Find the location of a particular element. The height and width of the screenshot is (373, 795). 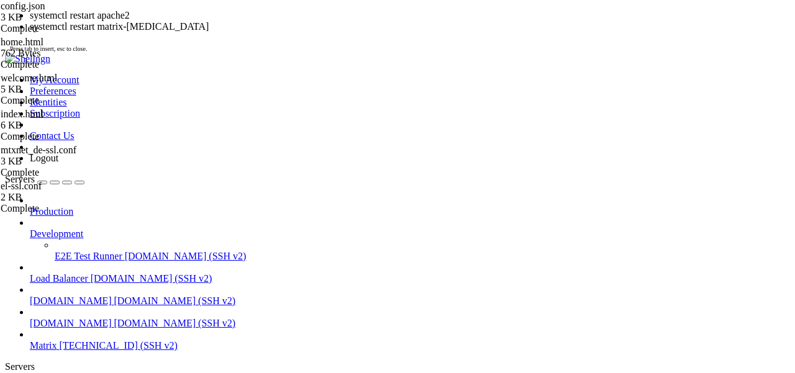

x-row: Run 'do-release-upgrade' to upgrade to it. is located at coordinates (319, 242).